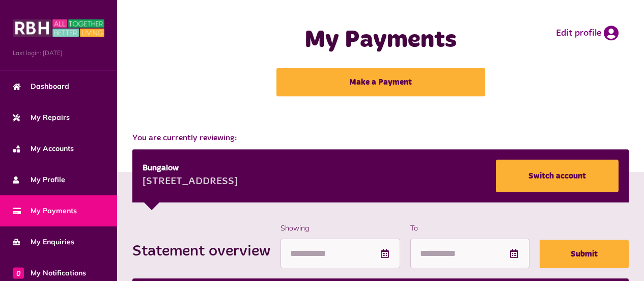 Image resolution: width=644 pixels, height=281 pixels. What do you see at coordinates (39, 180) in the screenshot?
I see `span: My Profile` at bounding box center [39, 180].